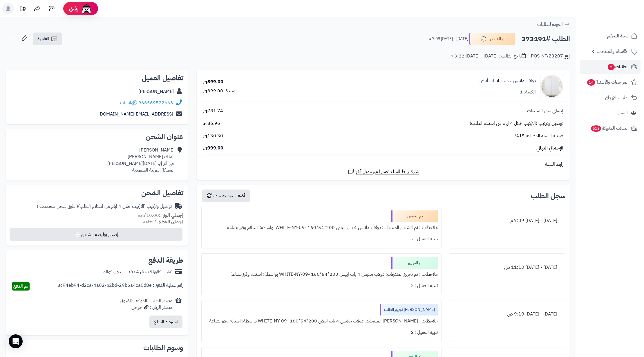 This screenshot has height=357, width=644. What do you see at coordinates (129, 103) in the screenshot?
I see `a: واتساب` at bounding box center [129, 103].